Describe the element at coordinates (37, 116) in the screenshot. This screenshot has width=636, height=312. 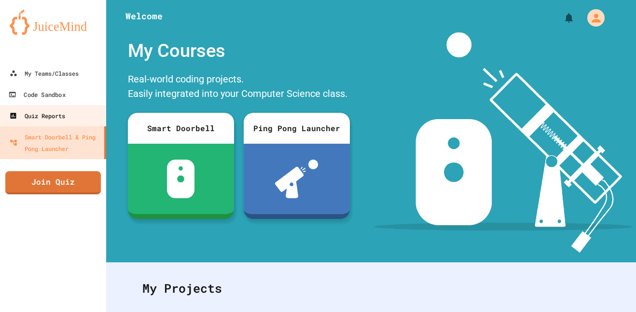
I see `div: Quiz Reports` at that location.